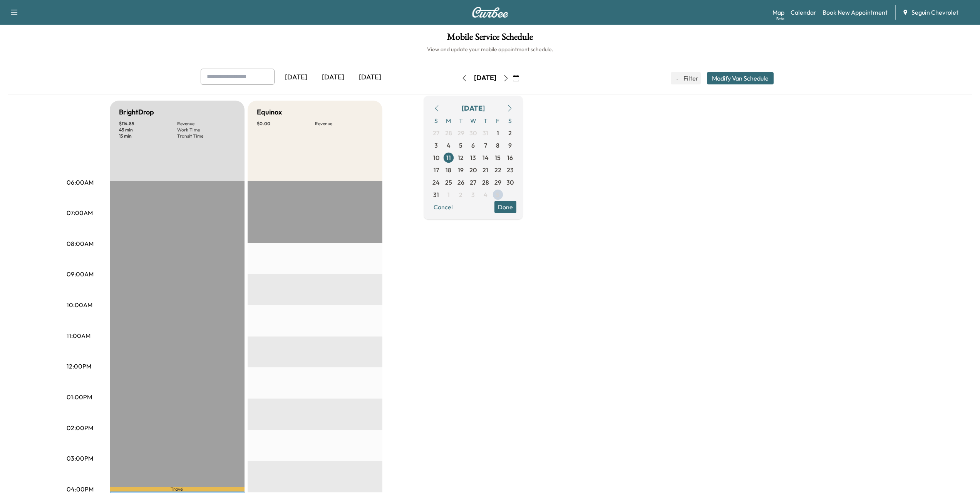 The width and height of the screenshot is (980, 493). I want to click on h6: View and update your mobile appointment schedule., so click(490, 50).